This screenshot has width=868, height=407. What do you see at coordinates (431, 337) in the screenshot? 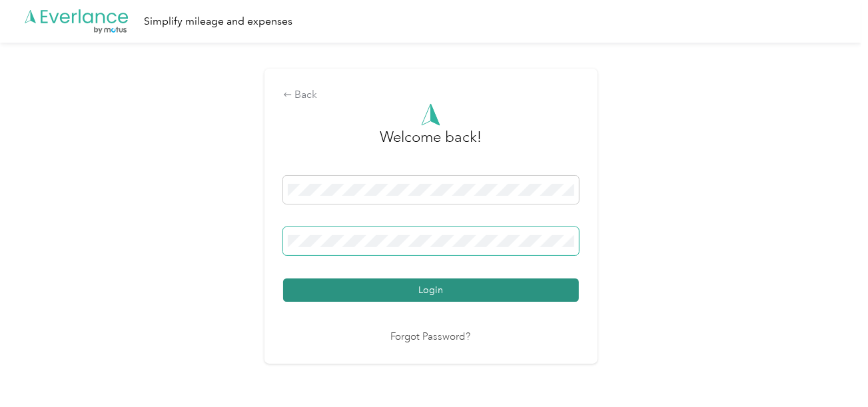
I see `a: Forgot Password?` at bounding box center [431, 337].